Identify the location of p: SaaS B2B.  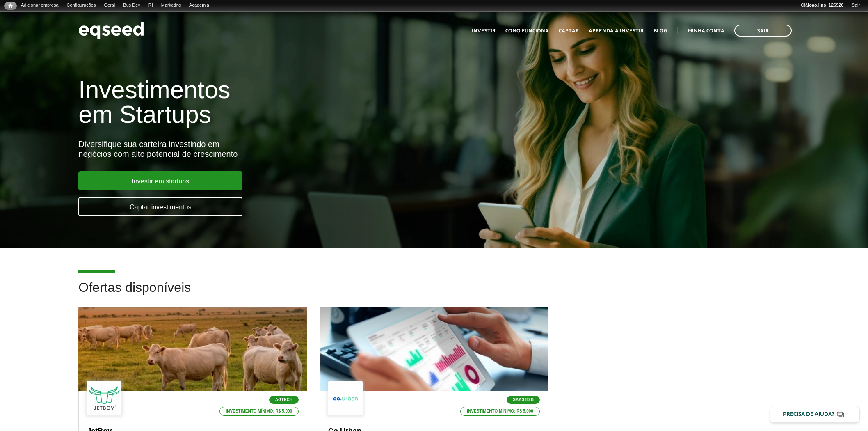
(523, 400).